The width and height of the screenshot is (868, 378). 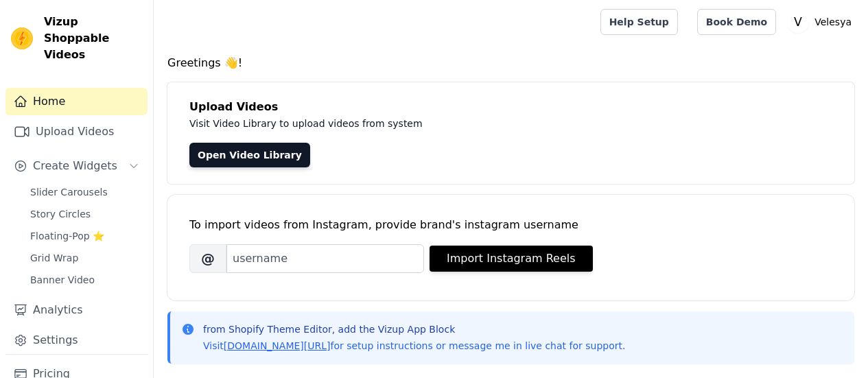 What do you see at coordinates (76, 101) in the screenshot?
I see `a: Home` at bounding box center [76, 101].